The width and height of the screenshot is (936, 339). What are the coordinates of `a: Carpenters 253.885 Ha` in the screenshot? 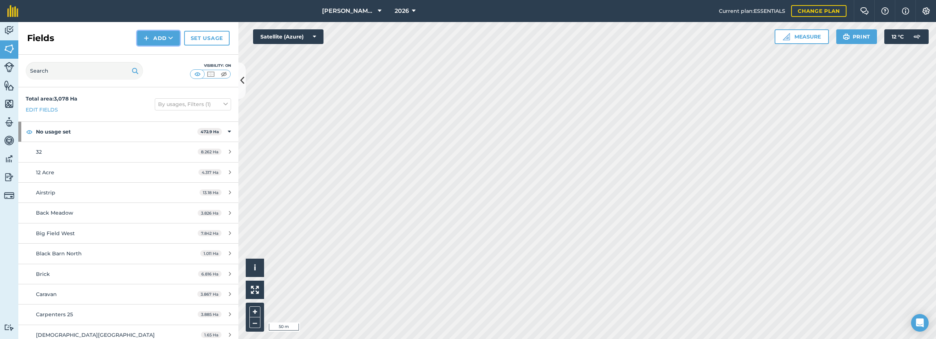 It's located at (128, 314).